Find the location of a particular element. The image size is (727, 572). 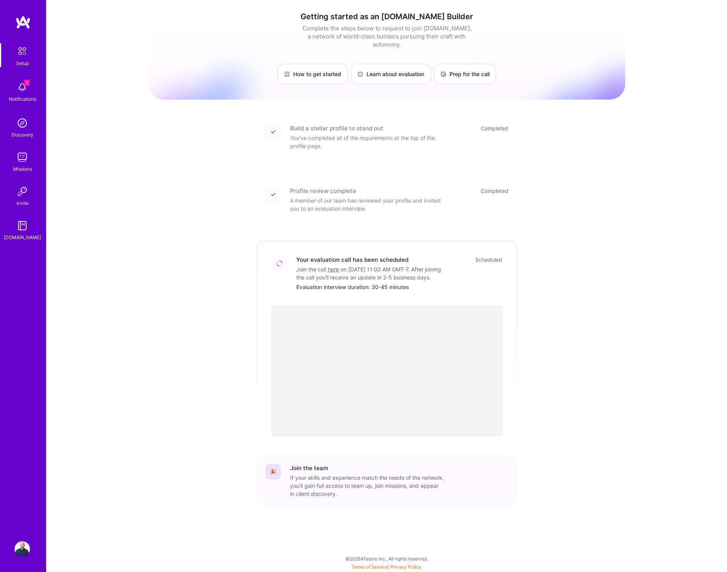

img: How to get started is located at coordinates (287, 74).